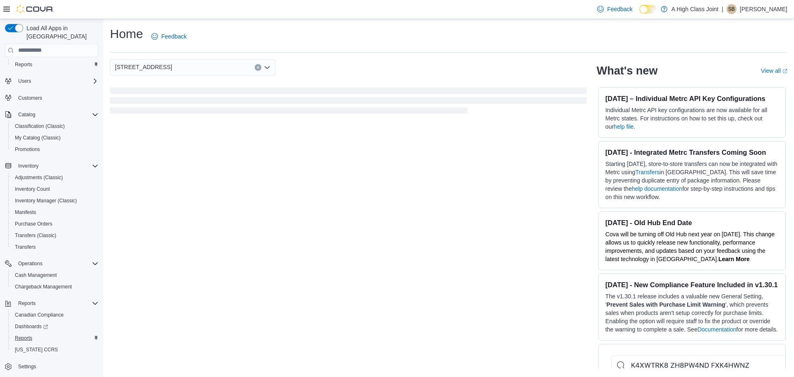 This screenshot has height=377, width=794. I want to click on button: Customers, so click(52, 98).